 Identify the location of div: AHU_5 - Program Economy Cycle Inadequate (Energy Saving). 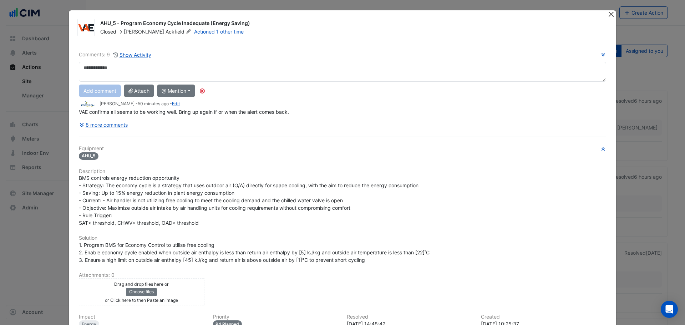
(350, 24).